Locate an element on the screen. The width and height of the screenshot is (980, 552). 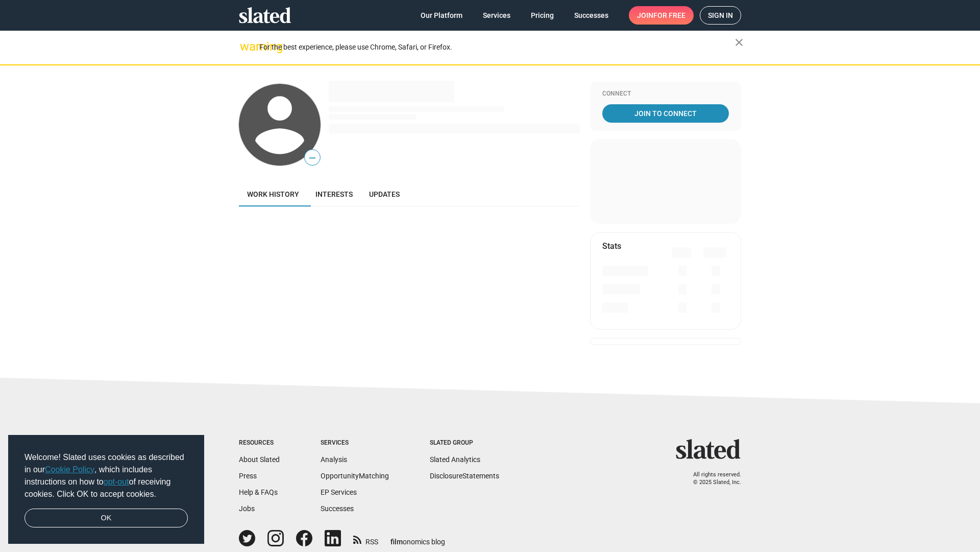
span: Work history is located at coordinates (273, 194).